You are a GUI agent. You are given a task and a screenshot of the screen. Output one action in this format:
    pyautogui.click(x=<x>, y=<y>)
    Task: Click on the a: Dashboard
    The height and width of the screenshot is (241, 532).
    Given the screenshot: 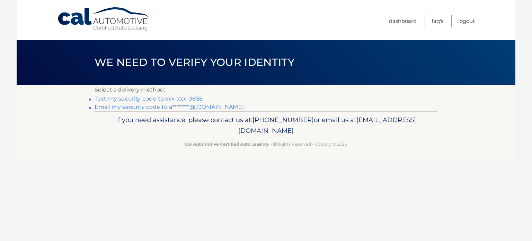 What is the action you would take?
    pyautogui.click(x=403, y=21)
    